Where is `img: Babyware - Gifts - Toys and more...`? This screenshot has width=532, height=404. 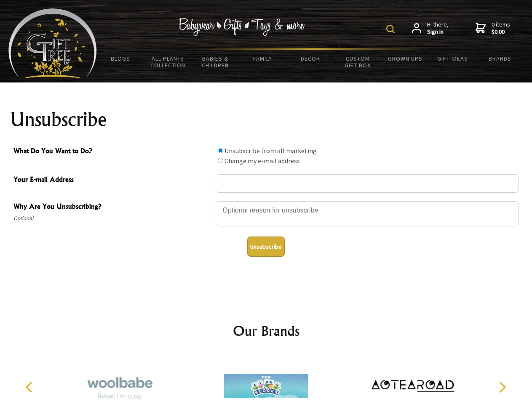
img: Babyware - Gifts - Toys and more... is located at coordinates (53, 43).